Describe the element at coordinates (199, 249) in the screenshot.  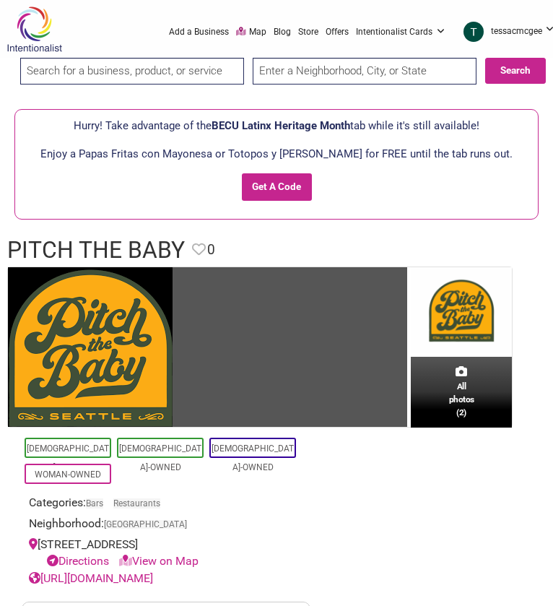
I see `i: Favorite` at that location.